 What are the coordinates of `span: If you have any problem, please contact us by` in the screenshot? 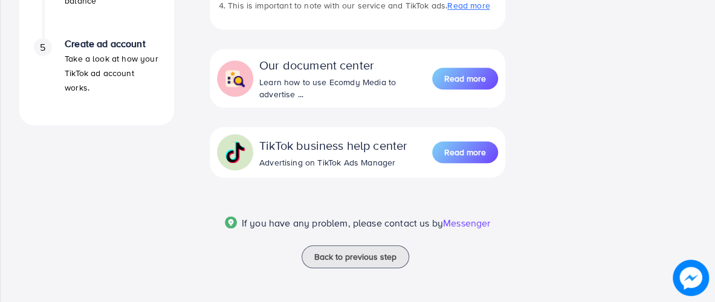 It's located at (342, 223).